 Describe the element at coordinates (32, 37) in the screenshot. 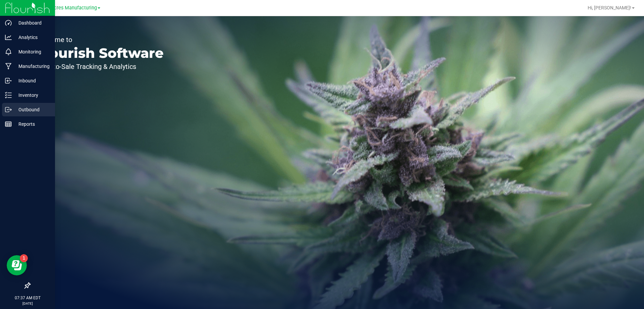

I see `p: Analytics` at that location.